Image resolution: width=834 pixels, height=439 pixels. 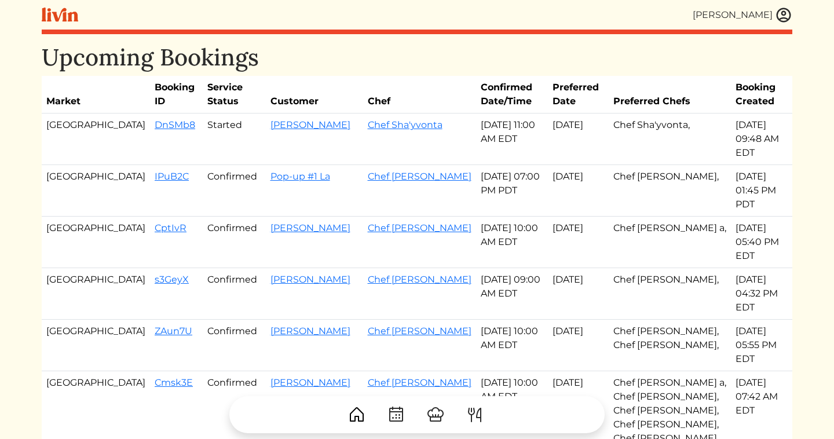 I want to click on a: Pop-up #1 La, so click(x=300, y=176).